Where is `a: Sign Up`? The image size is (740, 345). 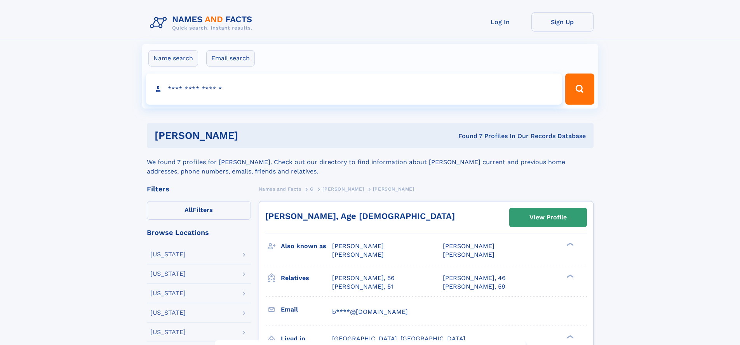 a: Sign Up is located at coordinates (563, 22).